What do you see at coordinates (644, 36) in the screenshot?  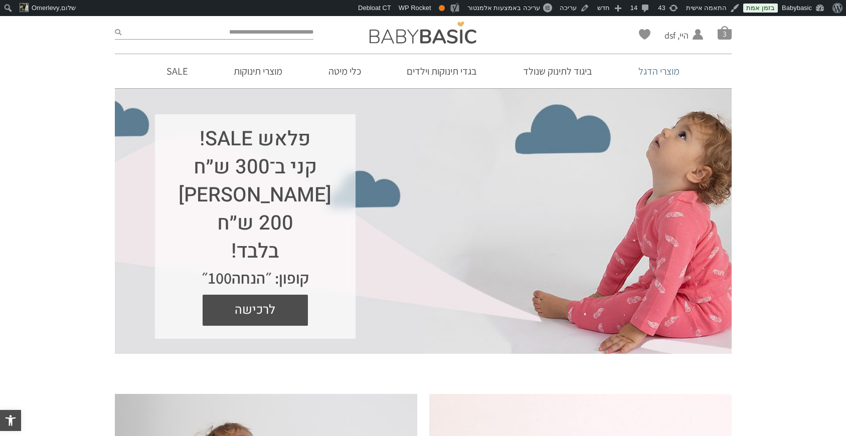 I see `span: Wishlist` at bounding box center [644, 36].